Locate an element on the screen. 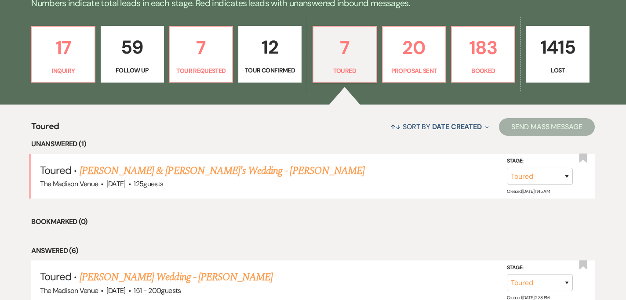 This screenshot has height=300, width=626. p: Follow Up is located at coordinates (132, 70).